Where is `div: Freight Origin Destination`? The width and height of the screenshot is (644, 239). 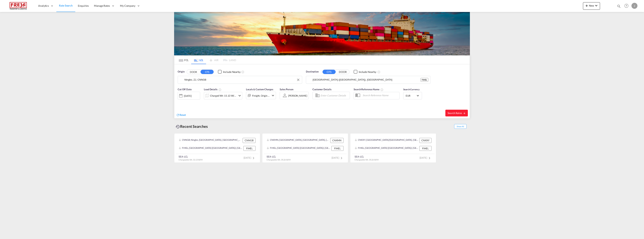 div: Freight Origin Destination is located at coordinates (261, 96).